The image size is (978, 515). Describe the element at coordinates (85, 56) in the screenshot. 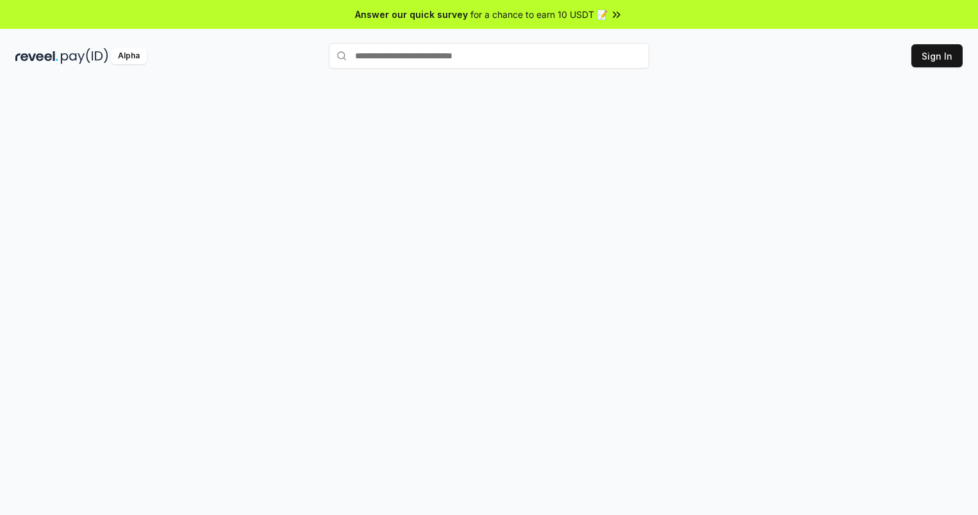

I see `img: pay_id` at that location.